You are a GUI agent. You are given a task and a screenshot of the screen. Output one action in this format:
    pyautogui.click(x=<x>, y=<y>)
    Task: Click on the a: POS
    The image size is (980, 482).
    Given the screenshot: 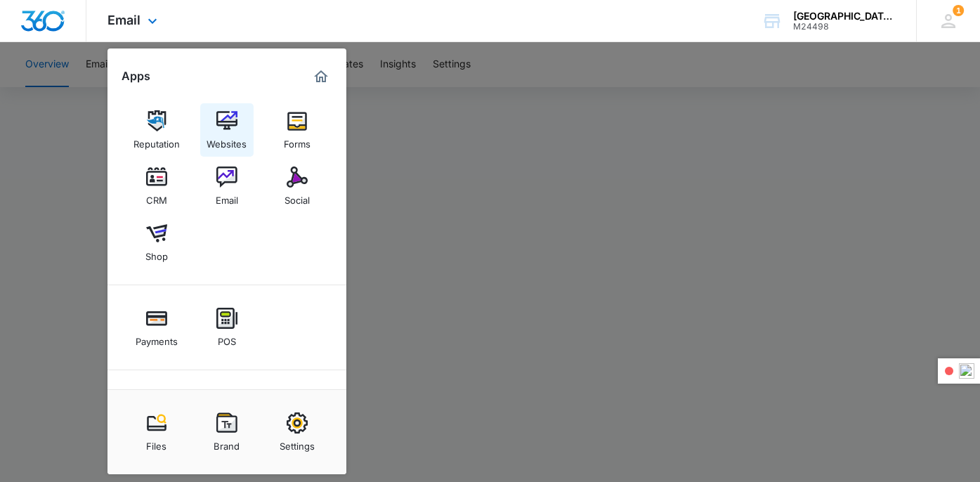 What is the action you would take?
    pyautogui.click(x=227, y=327)
    